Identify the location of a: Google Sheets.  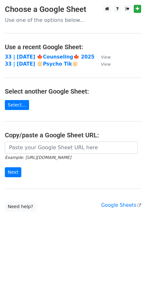
(121, 206).